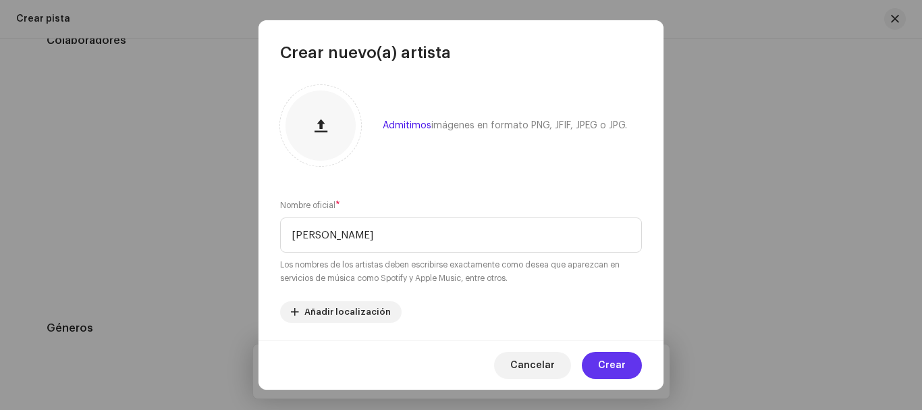 The width and height of the screenshot is (922, 410). I want to click on small: Los nombres de los artistas deben escribirse exactamente como desea que aparezcan en servicios de..., so click(461, 271).